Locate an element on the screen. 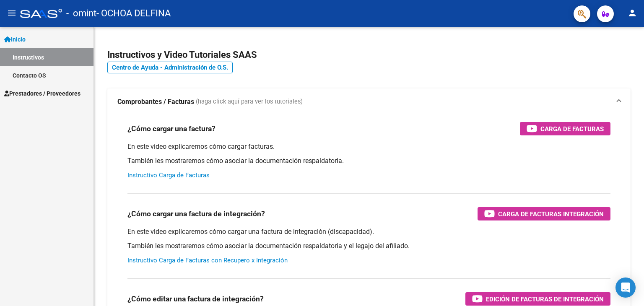  h3: ¿Cómo cargar una factura de integración? is located at coordinates (196, 214).